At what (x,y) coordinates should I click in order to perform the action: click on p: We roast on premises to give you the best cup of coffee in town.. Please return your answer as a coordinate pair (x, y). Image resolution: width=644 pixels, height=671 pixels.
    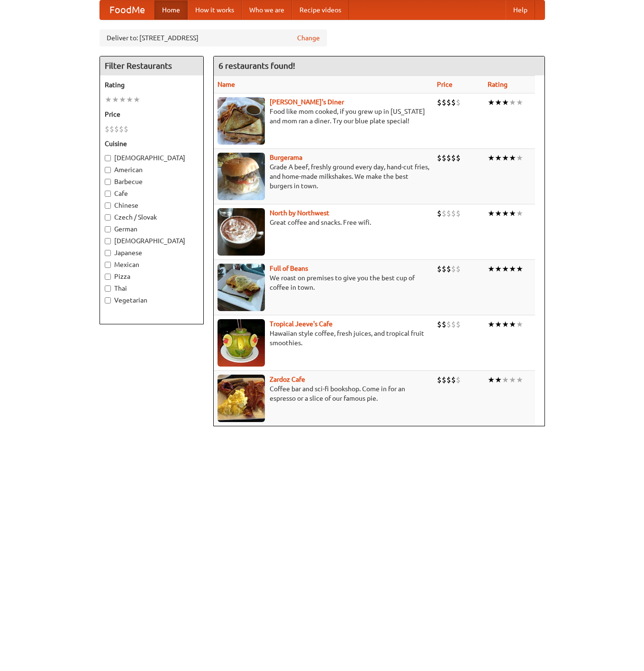
    Looking at the image, I should click on (323, 283).